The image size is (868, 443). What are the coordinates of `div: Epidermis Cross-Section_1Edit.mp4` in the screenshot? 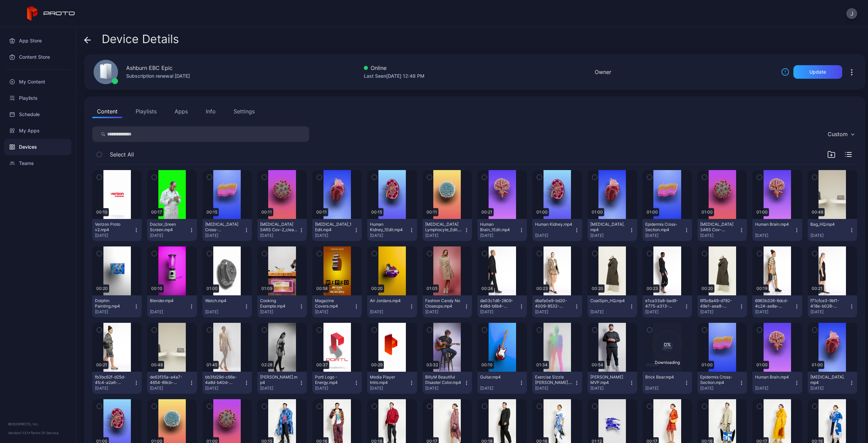 It's located at (224, 227).